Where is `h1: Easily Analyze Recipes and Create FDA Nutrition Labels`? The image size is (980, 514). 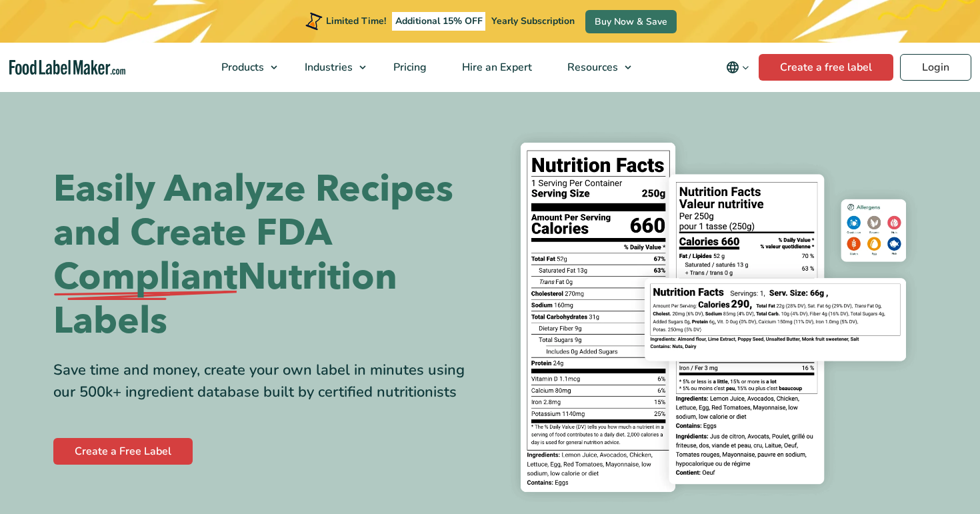 h1: Easily Analyze Recipes and Create FDA Nutrition Labels is located at coordinates (267, 255).